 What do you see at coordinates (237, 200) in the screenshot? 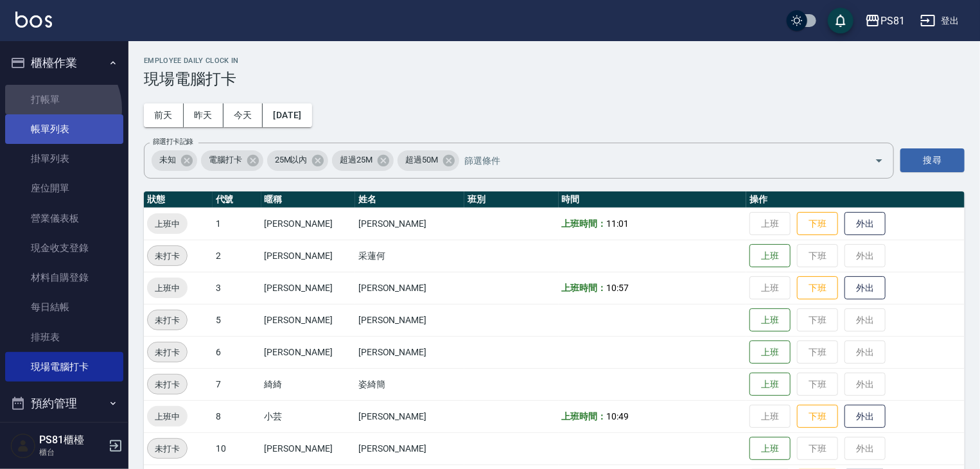
I see `th: 代號` at bounding box center [237, 200].